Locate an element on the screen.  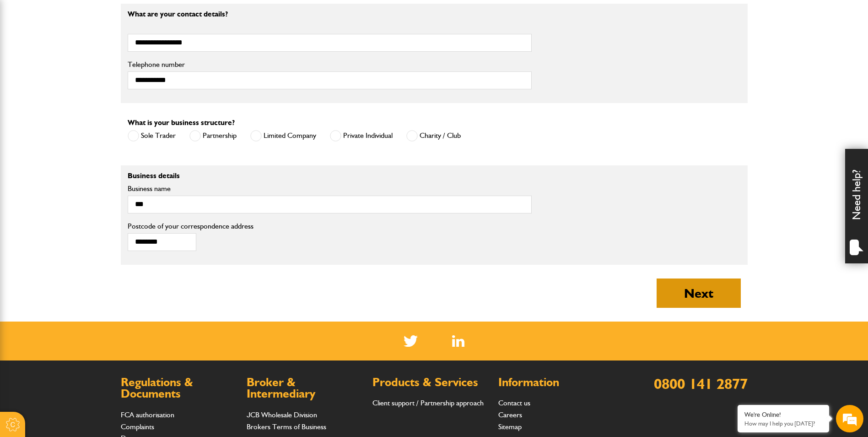
h2: Information is located at coordinates (557, 382).